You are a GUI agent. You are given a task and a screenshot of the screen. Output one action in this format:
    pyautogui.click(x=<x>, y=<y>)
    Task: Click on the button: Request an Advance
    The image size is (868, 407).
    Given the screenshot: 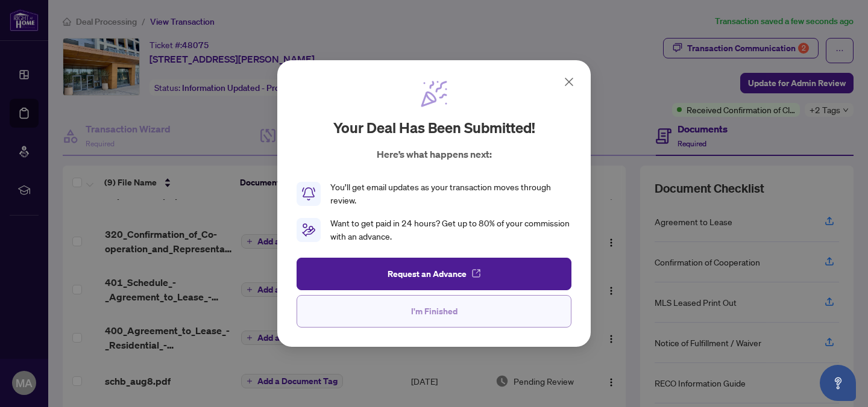 What is the action you would take?
    pyautogui.click(x=434, y=274)
    